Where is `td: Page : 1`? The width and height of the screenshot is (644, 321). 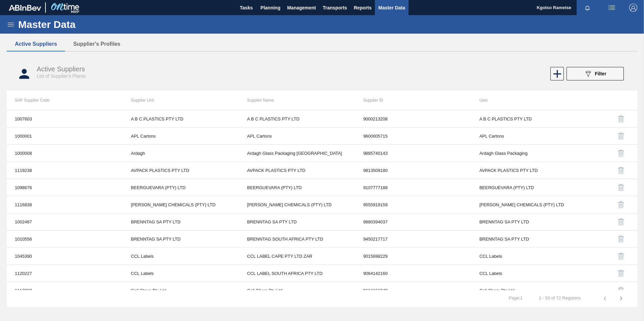
td: Page : 1 is located at coordinates (516, 296).